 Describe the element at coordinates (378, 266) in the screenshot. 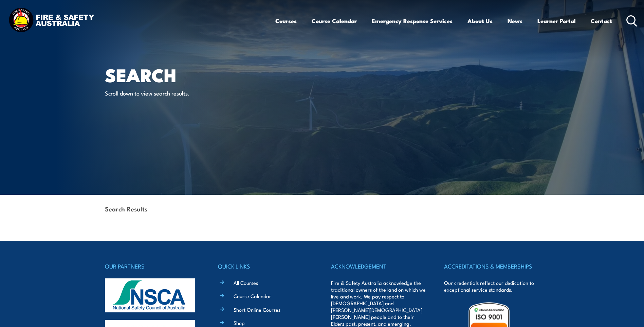

I see `h4: ACKNOWLEDGEMENT` at that location.